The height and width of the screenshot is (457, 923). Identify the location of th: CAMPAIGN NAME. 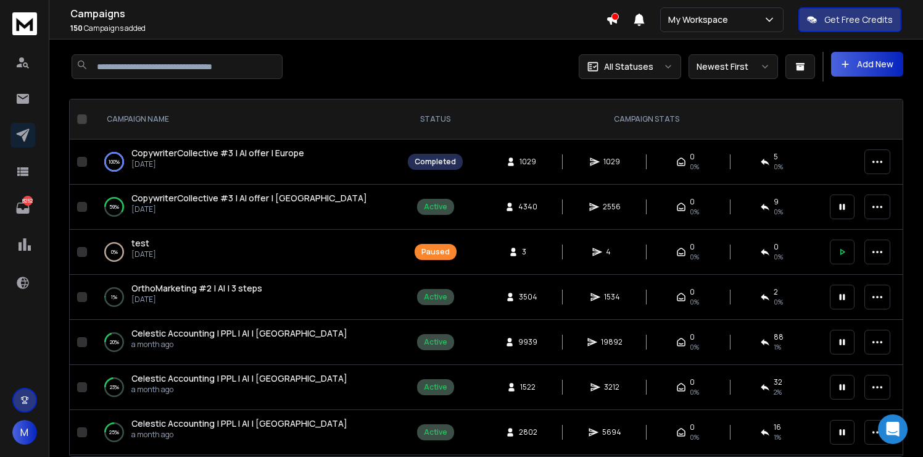
(246, 119).